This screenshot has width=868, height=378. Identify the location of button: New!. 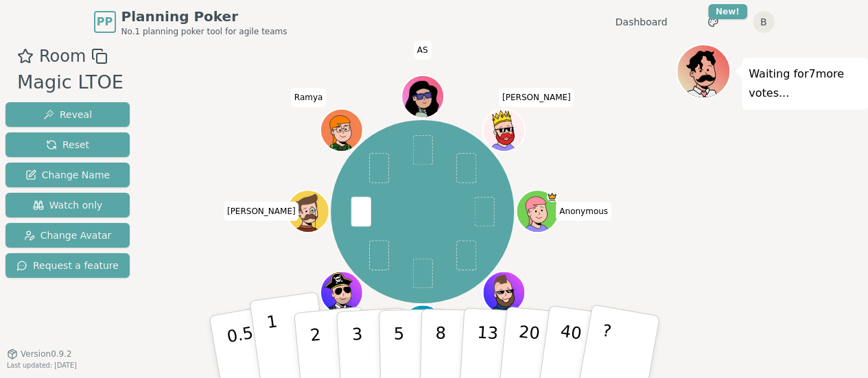
(713, 22).